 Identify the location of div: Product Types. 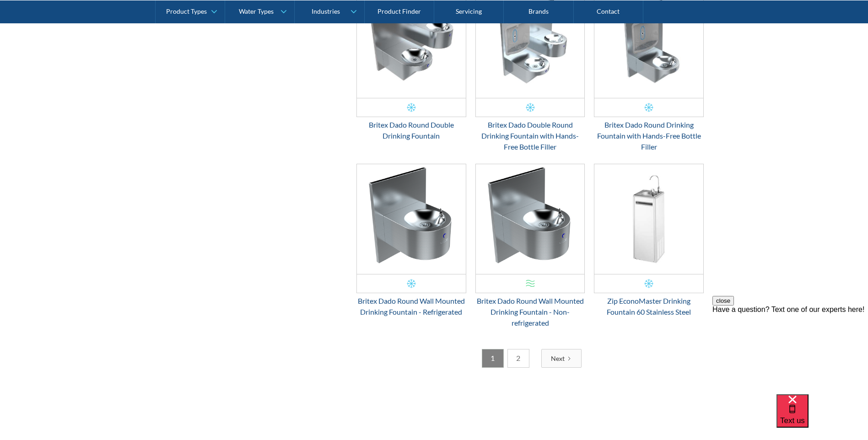
(186, 11).